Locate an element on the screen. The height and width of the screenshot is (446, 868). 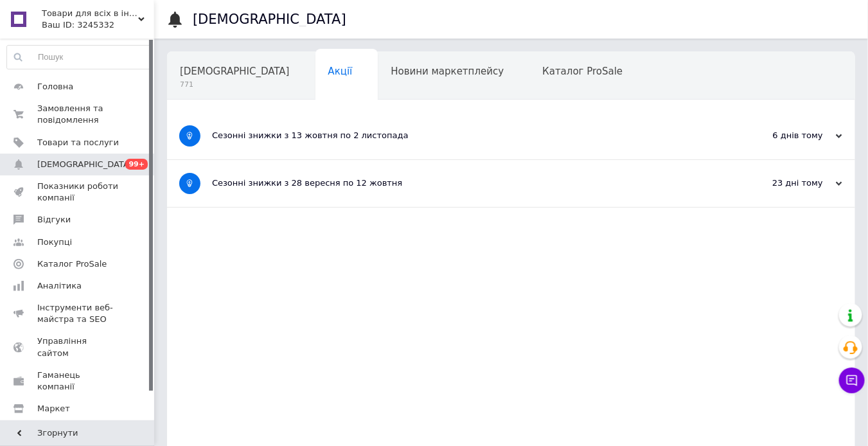
span: Аналітика is located at coordinates (59, 286).